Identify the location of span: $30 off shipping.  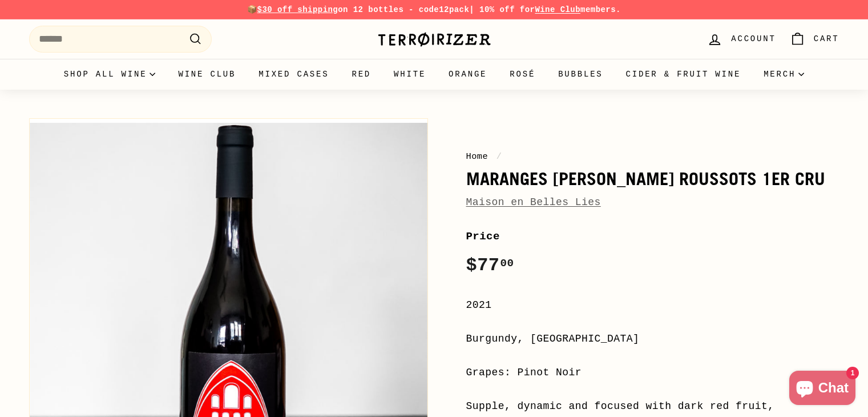
(298, 10).